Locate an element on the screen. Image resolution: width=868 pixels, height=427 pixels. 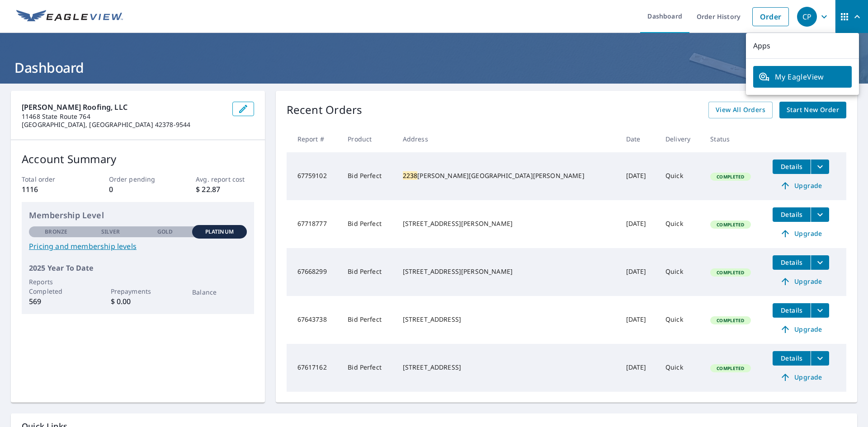
button: detailsBtn-67718777 is located at coordinates (791, 214).